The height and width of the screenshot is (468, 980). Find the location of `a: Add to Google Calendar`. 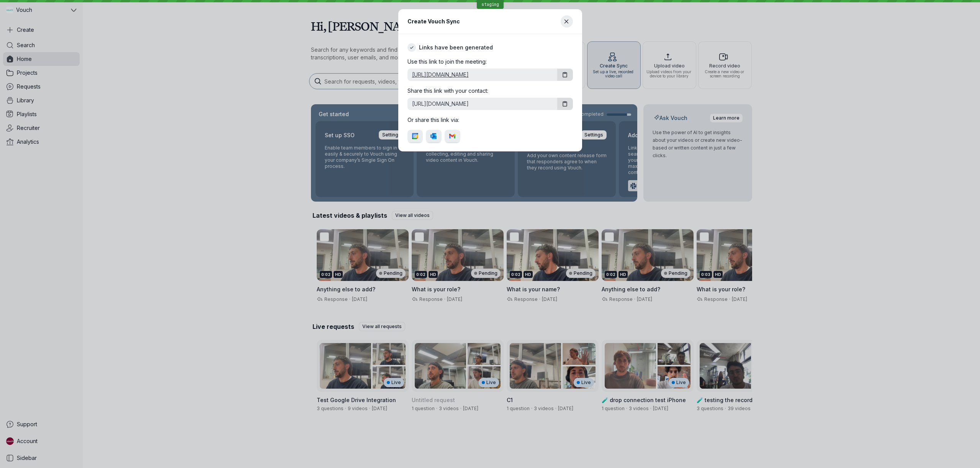

a: Add to Google Calendar is located at coordinates (415, 136).